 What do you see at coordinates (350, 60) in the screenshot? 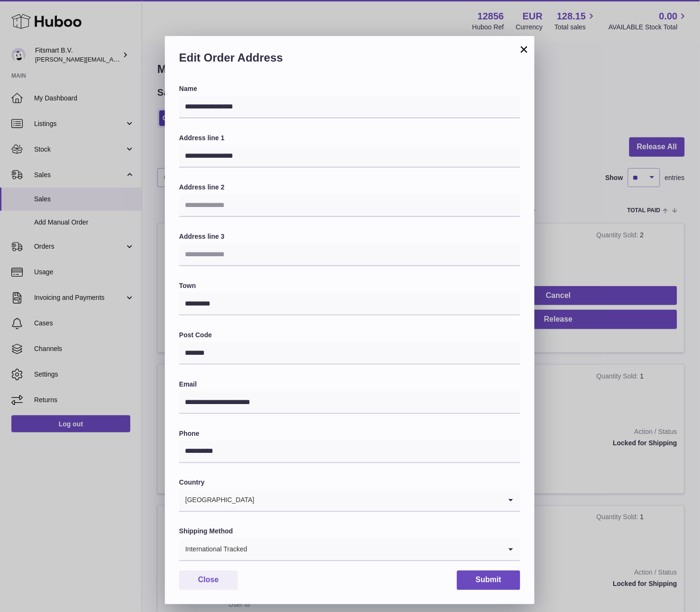
I see `h2: Edit Order Address` at bounding box center [350, 60].